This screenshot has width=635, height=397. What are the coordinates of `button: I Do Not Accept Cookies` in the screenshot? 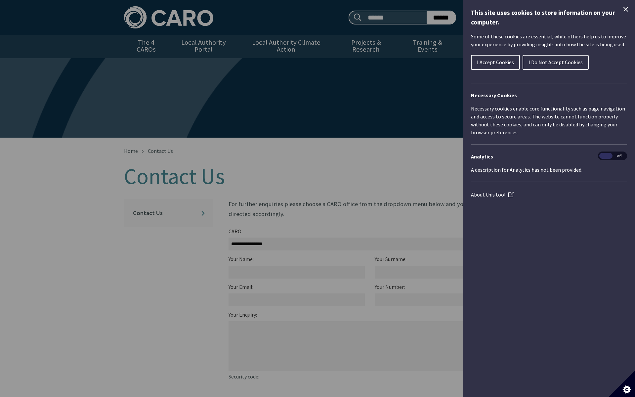 It's located at (555, 62).